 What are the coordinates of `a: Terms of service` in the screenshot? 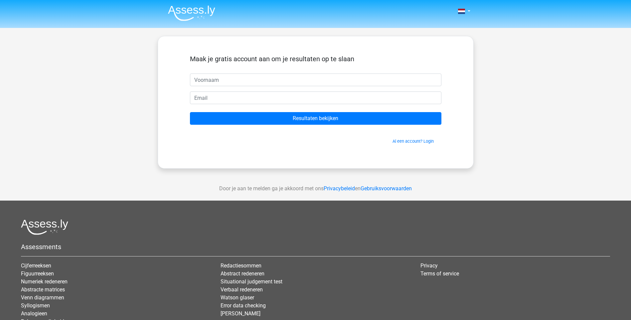 It's located at (440, 273).